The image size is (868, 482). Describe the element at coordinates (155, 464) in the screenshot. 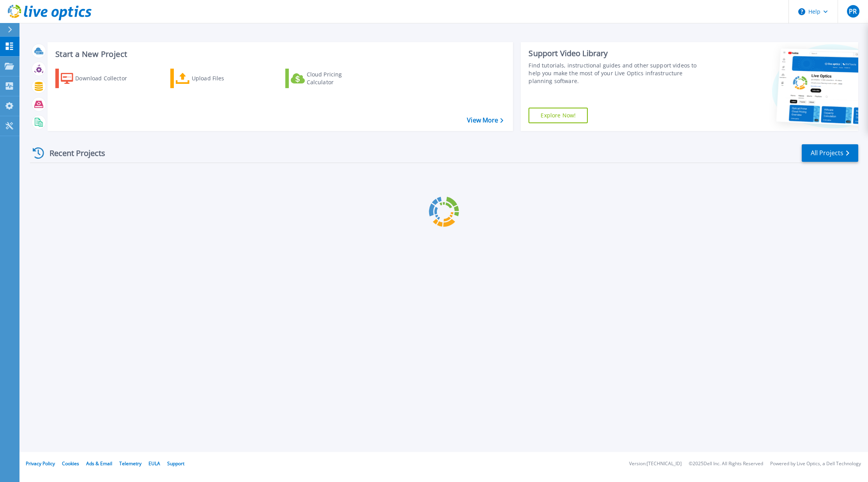

I see `a: EULA` at that location.